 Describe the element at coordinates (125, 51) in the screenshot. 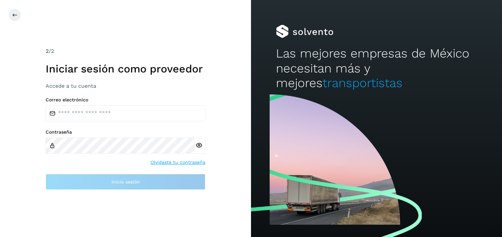

I see `div: /2` at that location.